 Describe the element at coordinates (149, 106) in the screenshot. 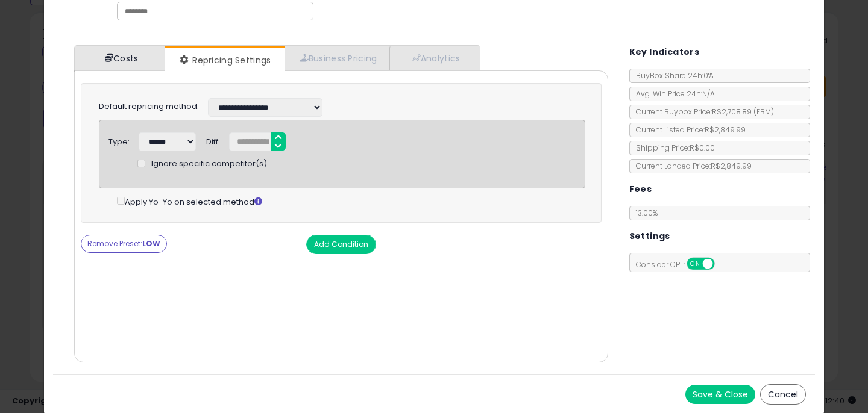

I see `label: Default repricing method:` at that location.